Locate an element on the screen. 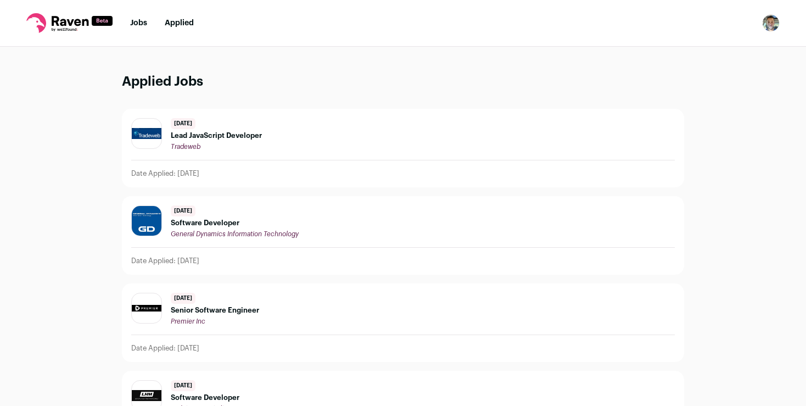  img: f8765f468644be978348a10e99f7dfd0b59a99587ba8773062aa68520135f3a4 is located at coordinates (147, 396).